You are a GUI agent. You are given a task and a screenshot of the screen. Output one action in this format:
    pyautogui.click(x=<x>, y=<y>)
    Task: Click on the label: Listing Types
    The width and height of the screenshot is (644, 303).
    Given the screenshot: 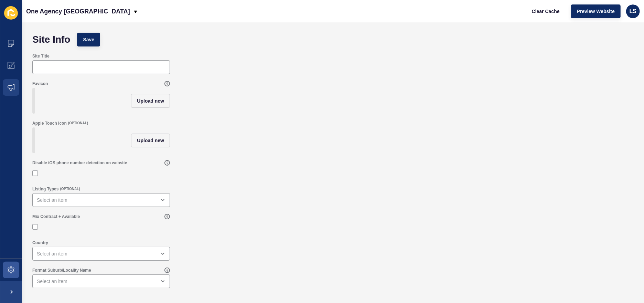 What is the action you would take?
    pyautogui.click(x=46, y=189)
    